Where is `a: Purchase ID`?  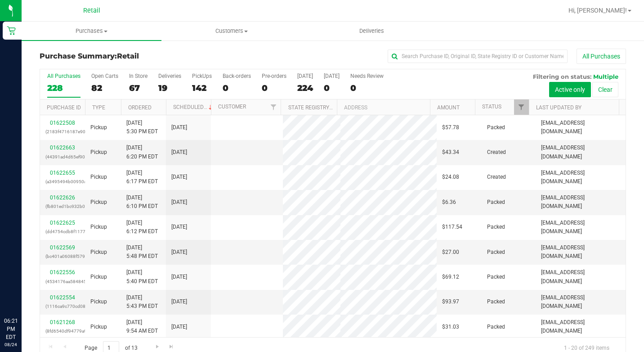 a: Purchase ID is located at coordinates (64, 108).